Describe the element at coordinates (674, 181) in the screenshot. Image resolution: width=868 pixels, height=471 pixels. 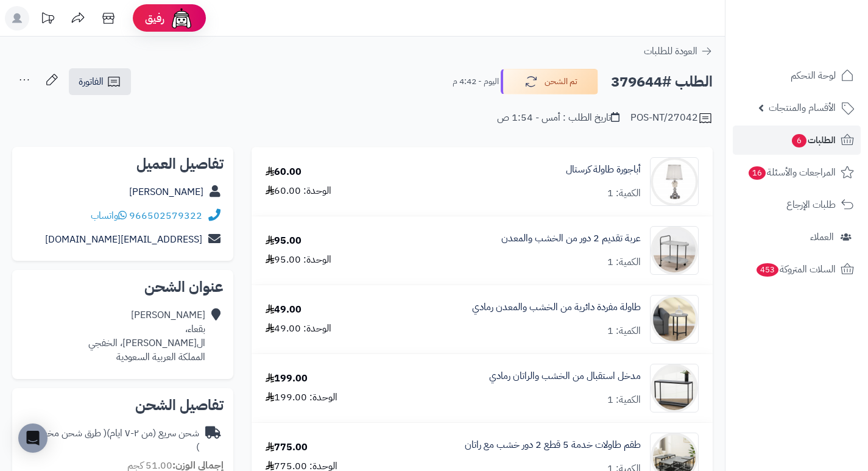
I see `img: 1715416494-220202011098-90x90.jpg` at that location.